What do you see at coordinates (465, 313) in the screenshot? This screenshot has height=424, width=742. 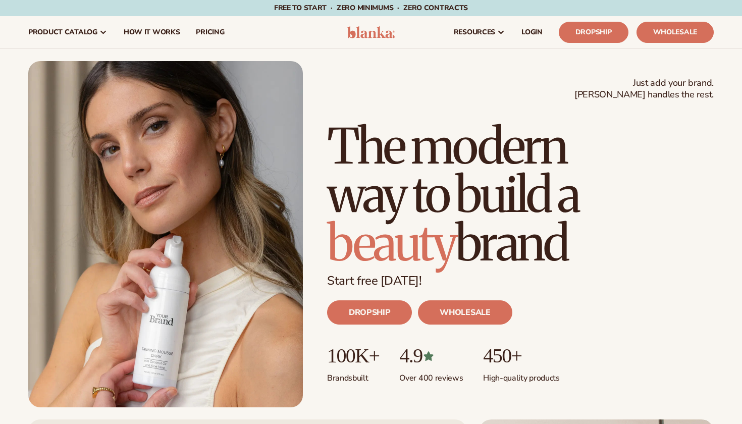 I see `a: WHOLESALE` at bounding box center [465, 313].